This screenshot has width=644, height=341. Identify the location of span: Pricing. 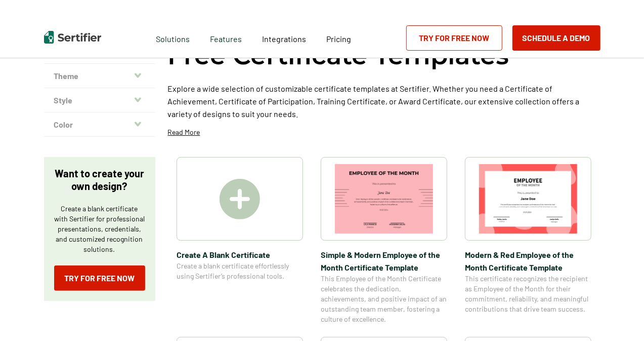
(339, 38).